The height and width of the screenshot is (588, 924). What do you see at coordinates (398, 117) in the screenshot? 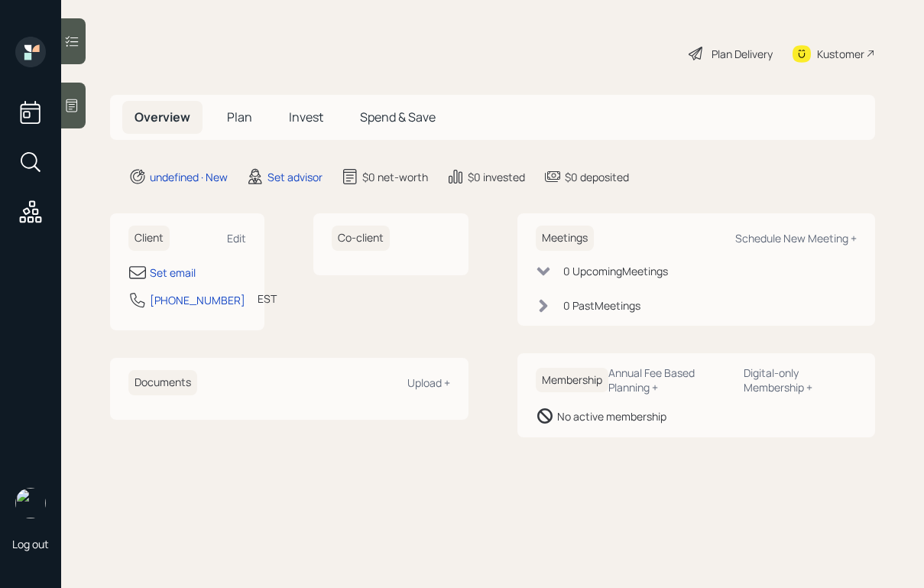
I see `span: Spend & Save` at bounding box center [398, 117].